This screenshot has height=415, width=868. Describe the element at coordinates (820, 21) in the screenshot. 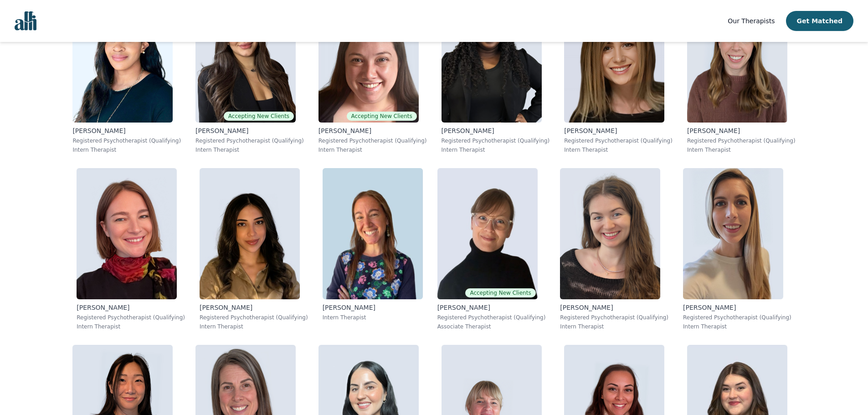

I see `a: Get Matched` at that location.